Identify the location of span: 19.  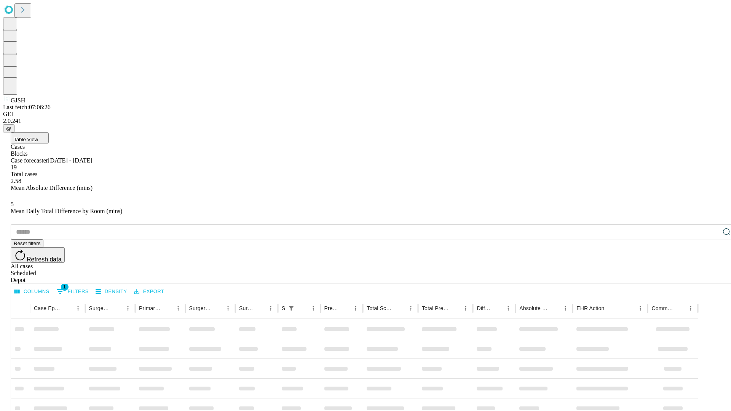
(14, 167).